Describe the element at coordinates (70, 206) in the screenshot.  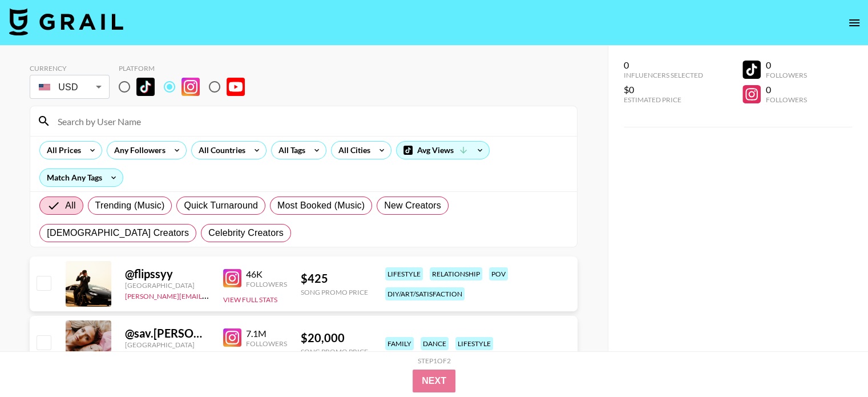
I see `span: All` at that location.